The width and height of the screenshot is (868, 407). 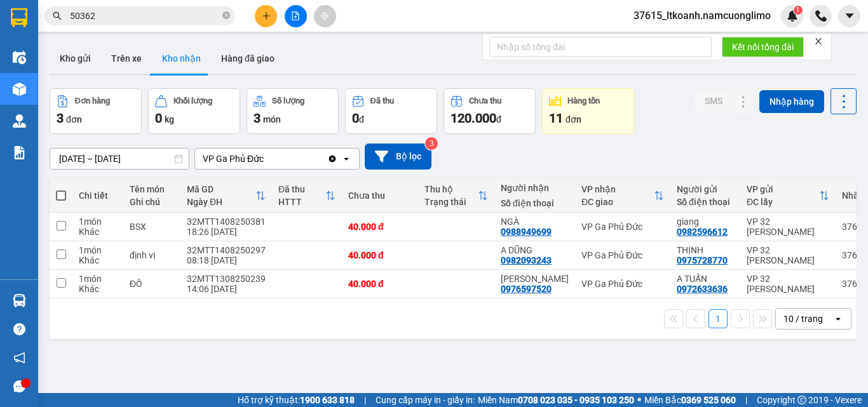 What do you see at coordinates (292, 111) in the screenshot?
I see `button: Số lượng3món` at bounding box center [292, 111].